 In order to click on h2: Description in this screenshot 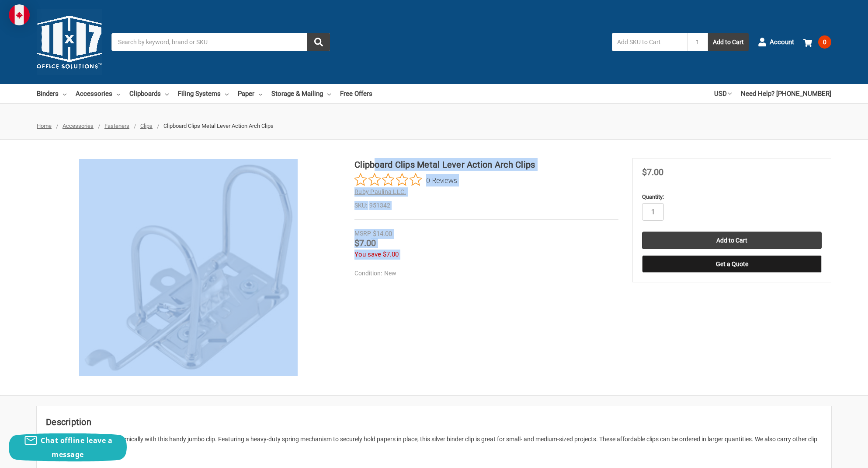, I will do `click(434, 422)`.